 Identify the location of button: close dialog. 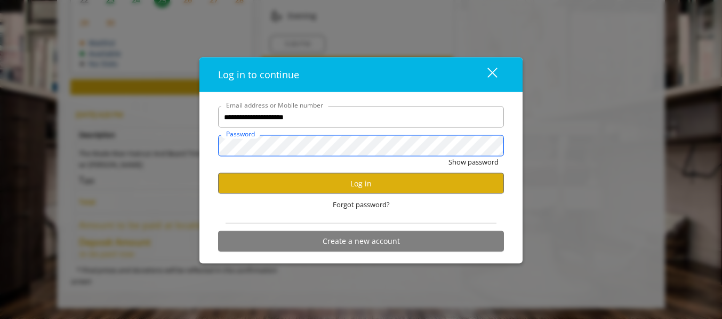
(486, 75).